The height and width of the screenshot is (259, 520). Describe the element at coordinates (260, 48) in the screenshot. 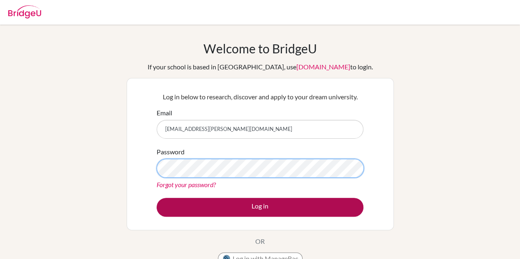

I see `h1: Welcome to BridgeU` at that location.